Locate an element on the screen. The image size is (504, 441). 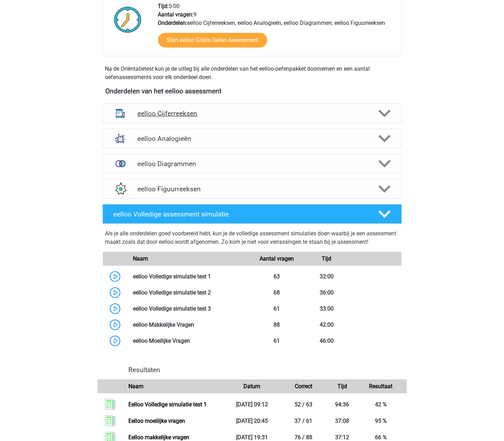
b: Onderdelen: is located at coordinates (173, 23).